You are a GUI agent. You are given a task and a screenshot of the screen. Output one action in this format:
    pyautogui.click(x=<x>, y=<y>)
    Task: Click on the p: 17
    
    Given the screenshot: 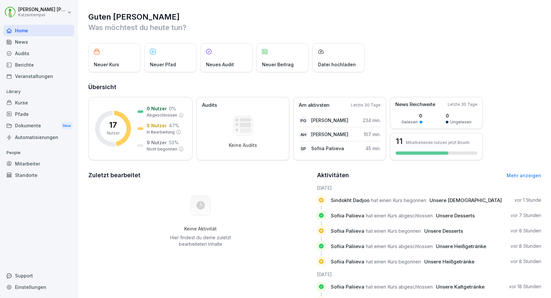 What is the action you would take?
    pyautogui.click(x=113, y=125)
    